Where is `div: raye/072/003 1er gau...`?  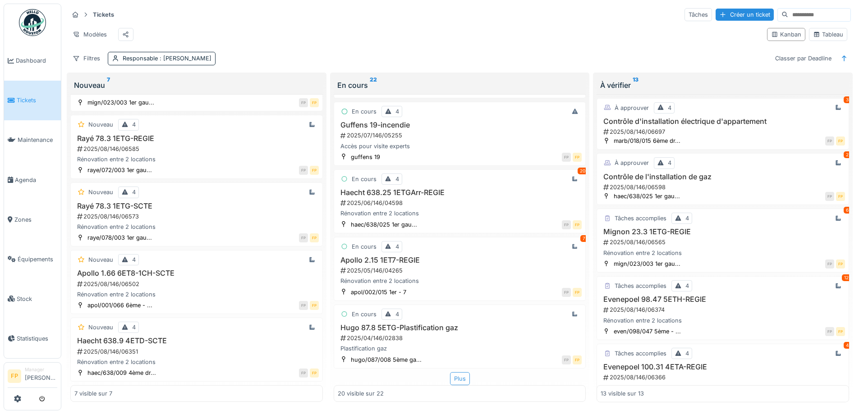 div: raye/072/003 1er gau... is located at coordinates (119, 170).